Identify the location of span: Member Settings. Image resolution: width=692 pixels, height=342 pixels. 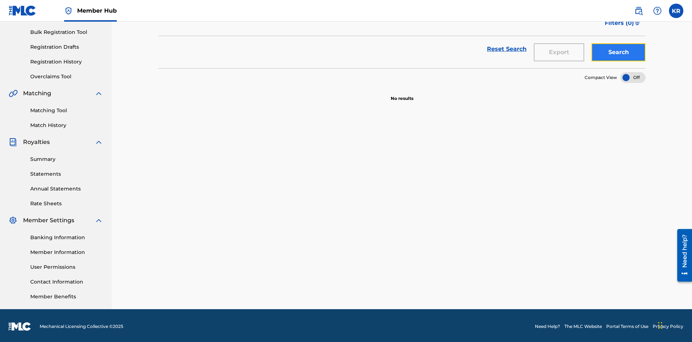
(49, 220).